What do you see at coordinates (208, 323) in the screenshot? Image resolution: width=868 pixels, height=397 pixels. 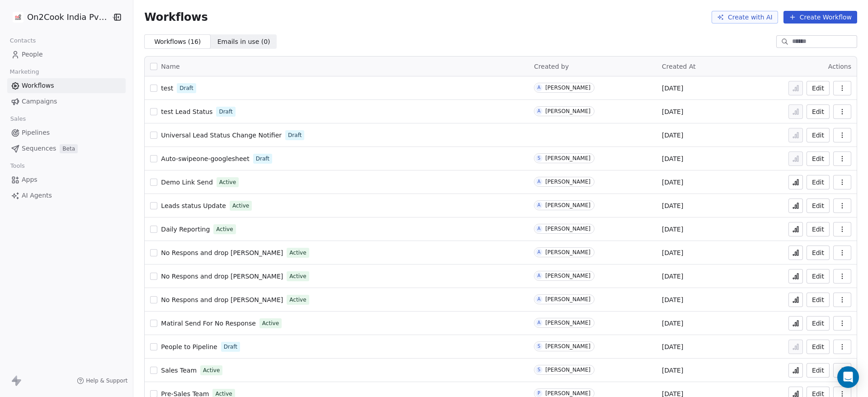 I see `span: Matiral Send For No Response` at bounding box center [208, 323].